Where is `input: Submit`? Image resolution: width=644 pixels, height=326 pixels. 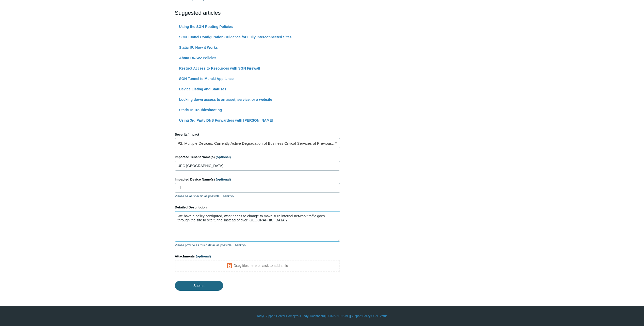
input: Submit is located at coordinates (199, 285).